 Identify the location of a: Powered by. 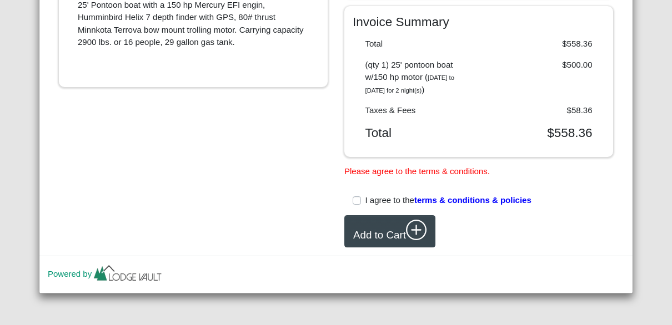
(106, 274).